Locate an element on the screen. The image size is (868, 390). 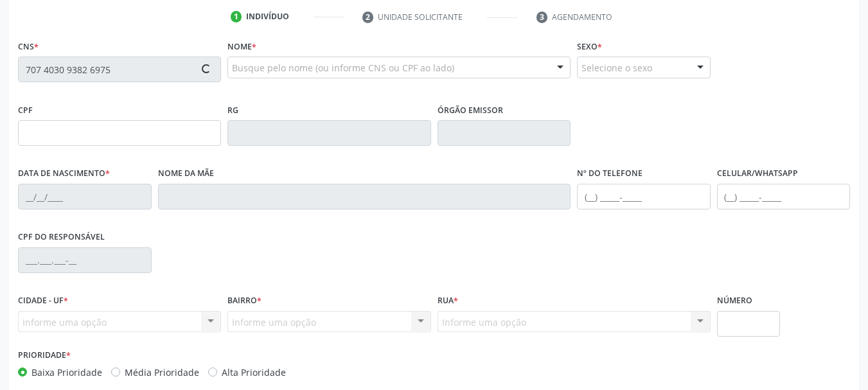
div: 1 is located at coordinates (237, 17).